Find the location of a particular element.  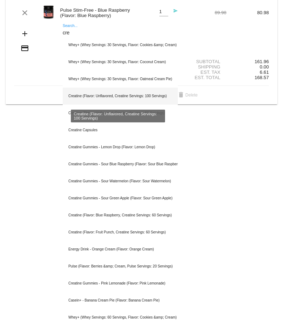

div: Est. Tax is located at coordinates (205, 72).